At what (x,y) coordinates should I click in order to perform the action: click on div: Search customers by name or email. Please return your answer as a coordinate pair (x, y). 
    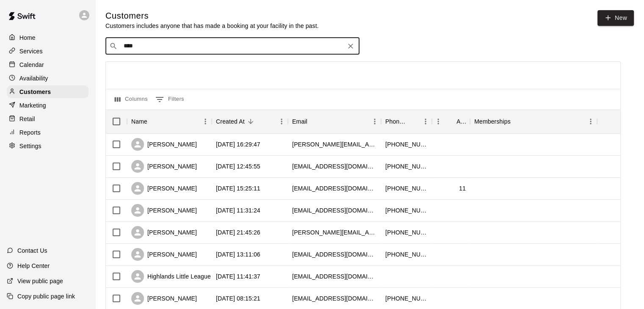
    Looking at the image, I should click on (233, 46).